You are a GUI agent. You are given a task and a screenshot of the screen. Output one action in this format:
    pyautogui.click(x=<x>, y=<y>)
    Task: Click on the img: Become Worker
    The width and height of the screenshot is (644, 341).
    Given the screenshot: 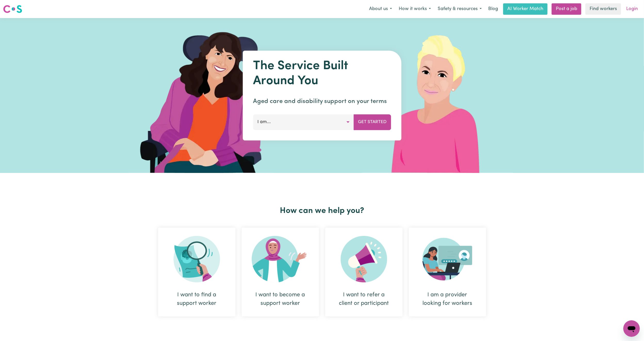 What is the action you would take?
    pyautogui.click(x=280, y=260)
    